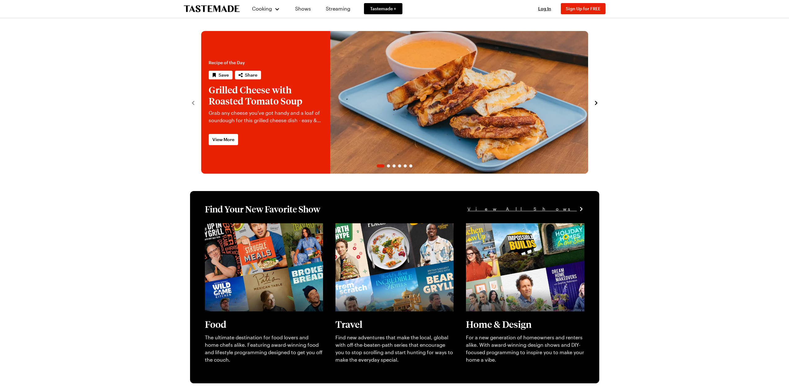  What do you see at coordinates (380, 166) in the screenshot?
I see `span: Go to slide 1` at bounding box center [380, 166].